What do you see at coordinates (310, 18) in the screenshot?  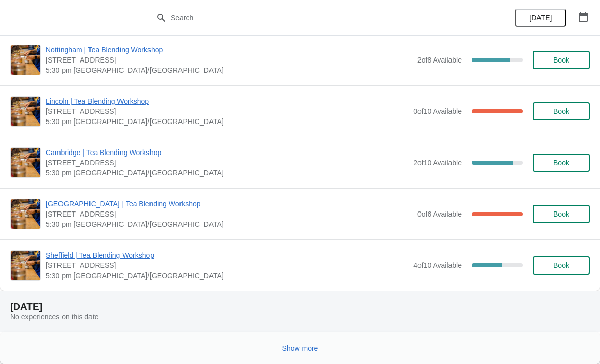 I see `input: Search` at bounding box center [310, 18].